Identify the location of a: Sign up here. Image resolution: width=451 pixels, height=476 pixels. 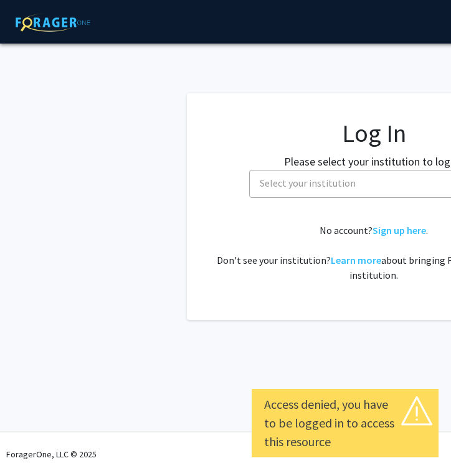
(400, 230).